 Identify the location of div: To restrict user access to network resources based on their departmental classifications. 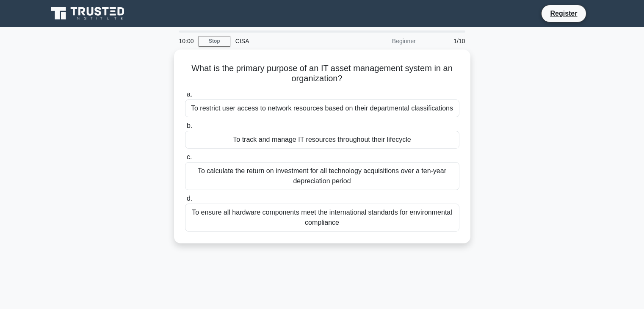
(322, 109).